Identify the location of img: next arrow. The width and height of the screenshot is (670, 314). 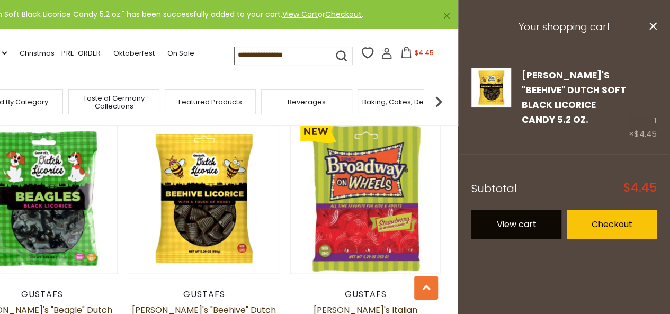
(438, 102).